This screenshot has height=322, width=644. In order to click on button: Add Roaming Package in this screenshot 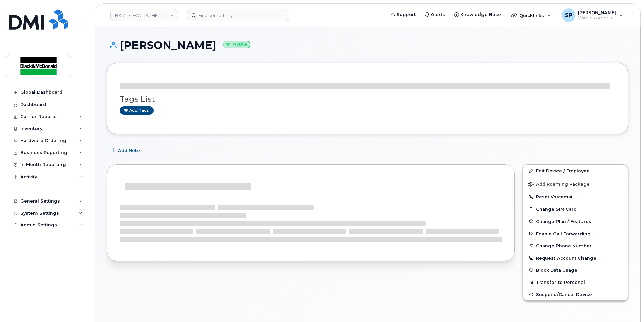, I will do `click(575, 184)`.